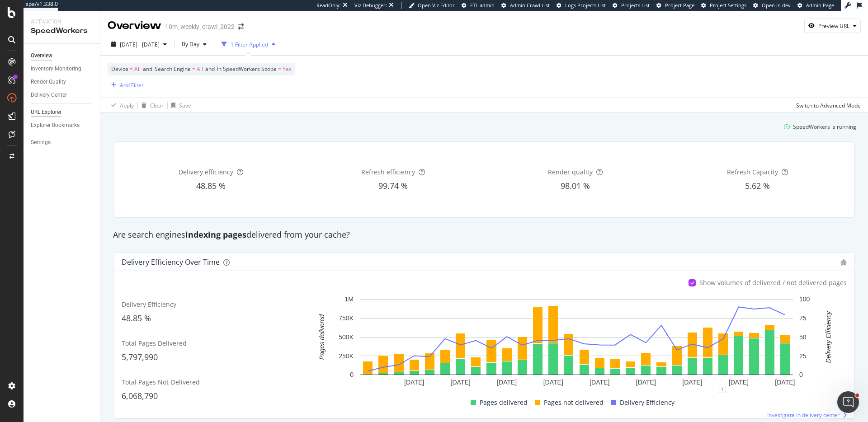 The width and height of the screenshot is (868, 422). What do you see at coordinates (62, 69) in the screenshot?
I see `a: Inventory Monitoring` at bounding box center [62, 69].